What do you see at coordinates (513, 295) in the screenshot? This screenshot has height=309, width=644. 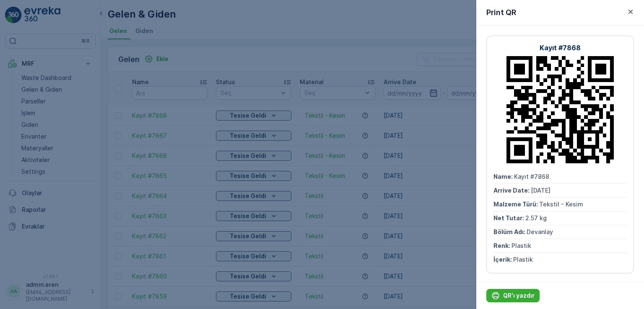 I see `button: QR'ı yazdır` at bounding box center [513, 295].